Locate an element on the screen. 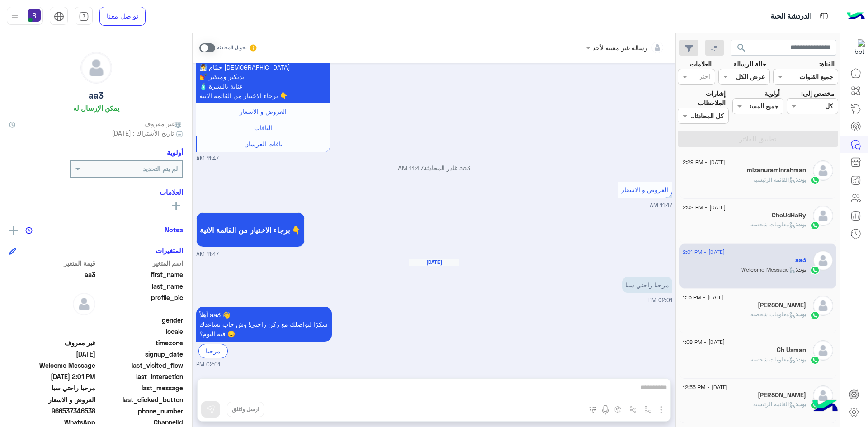 The width and height of the screenshot is (868, 427). label: أولوية is located at coordinates (772, 93).